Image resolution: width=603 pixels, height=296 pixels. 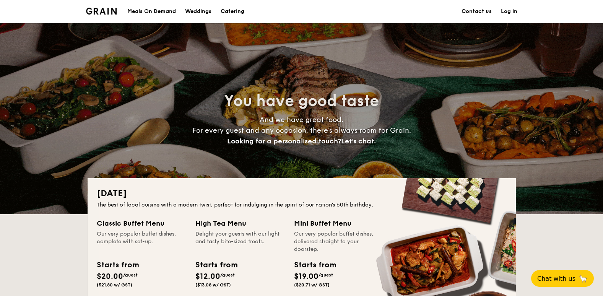 What do you see at coordinates (114, 285) in the screenshot?
I see `span: ($21.80 w/ GST)` at bounding box center [114, 285].